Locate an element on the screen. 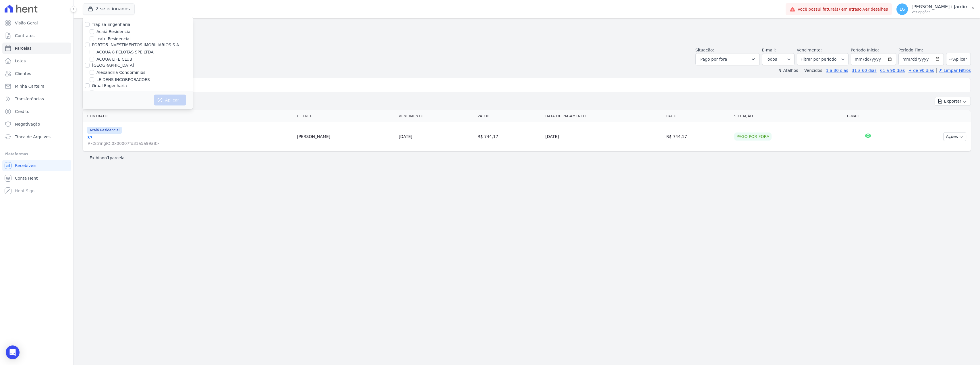 The image size is (980, 365). button: Pago por fora is located at coordinates (727, 59).